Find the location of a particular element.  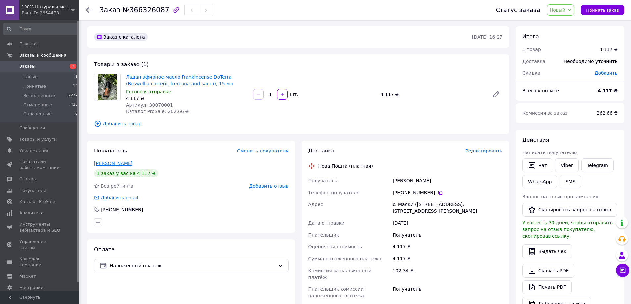

span: Плательщик комиссии наложенного платежа is located at coordinates (336, 293).